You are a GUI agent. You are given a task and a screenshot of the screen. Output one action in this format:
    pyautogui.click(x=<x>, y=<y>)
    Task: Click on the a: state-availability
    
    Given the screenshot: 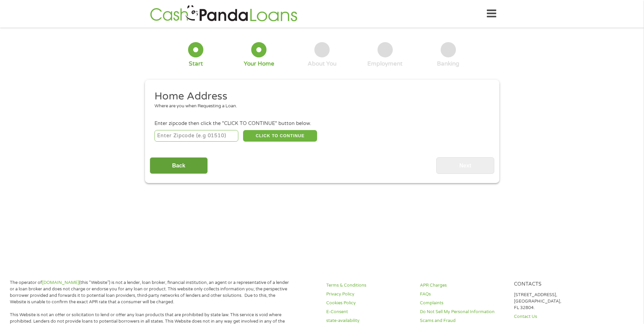 What is the action you would take?
    pyautogui.click(x=369, y=321)
    